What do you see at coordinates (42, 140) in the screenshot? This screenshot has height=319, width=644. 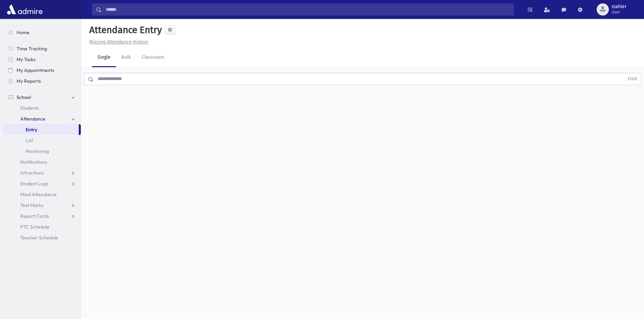 I see `a: List` at bounding box center [42, 140].